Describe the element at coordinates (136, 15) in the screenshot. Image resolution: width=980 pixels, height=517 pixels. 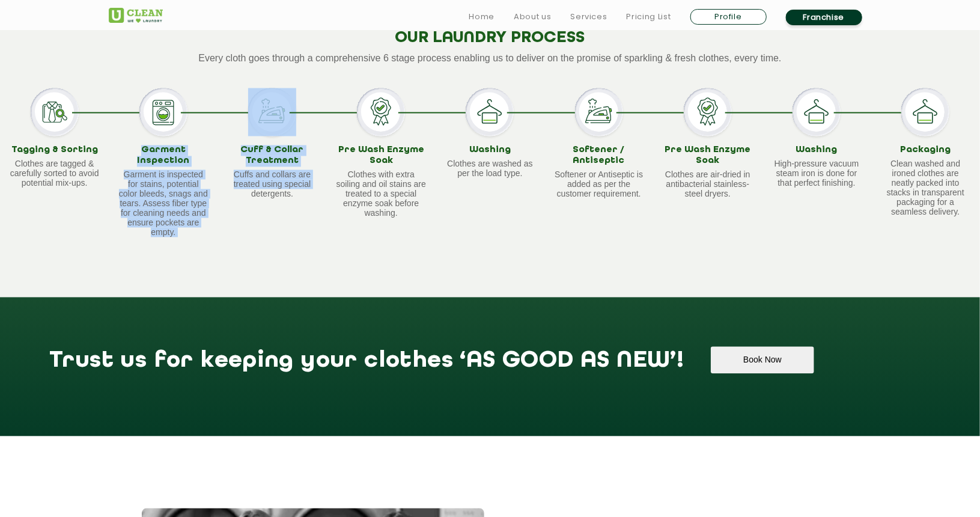
I see `img: UClean Laundry and Dry Cleaning` at that location.